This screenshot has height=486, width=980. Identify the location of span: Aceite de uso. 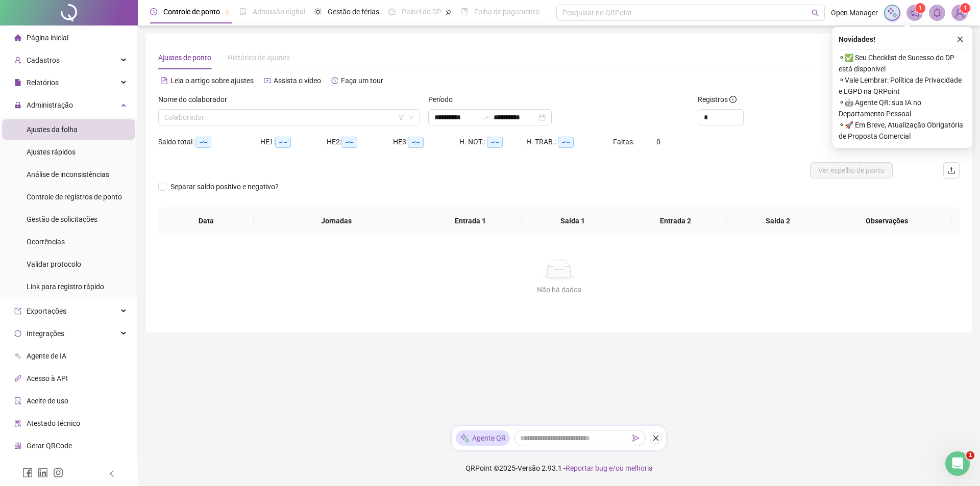
(48, 401).